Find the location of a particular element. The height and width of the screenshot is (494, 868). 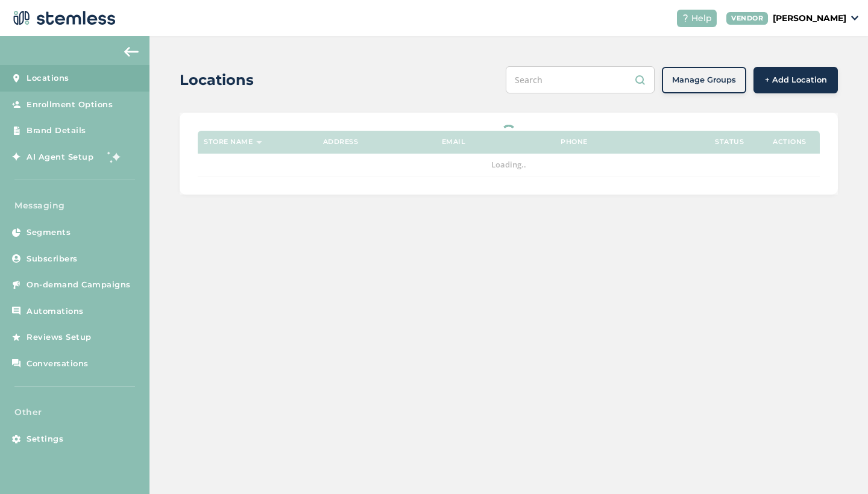

span: Manage Groups is located at coordinates (704, 80).